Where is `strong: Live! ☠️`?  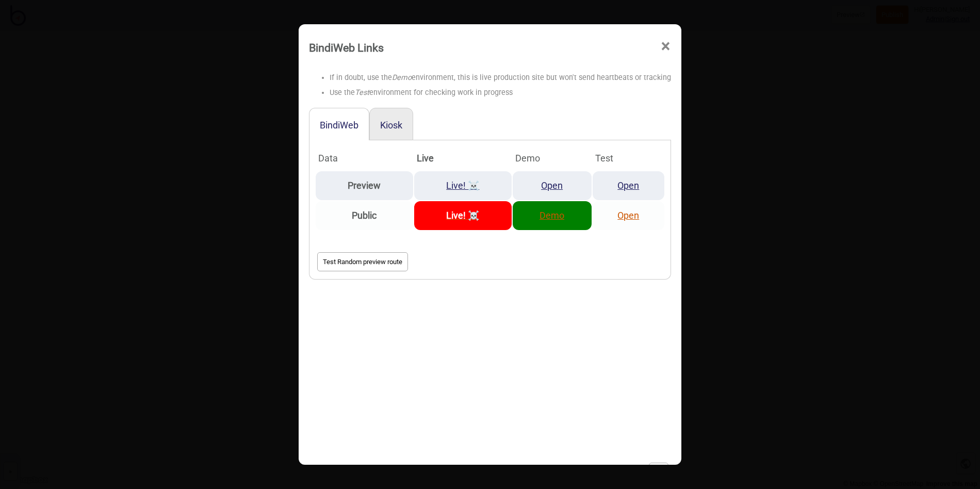
strong: Live! ☠️ is located at coordinates (462, 215).